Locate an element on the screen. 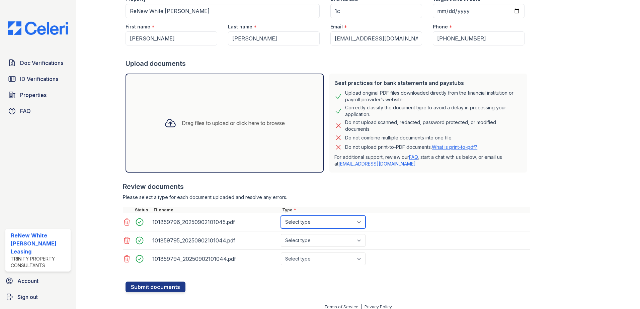 This screenshot has height=309, width=640. div: Filename is located at coordinates (216, 210).